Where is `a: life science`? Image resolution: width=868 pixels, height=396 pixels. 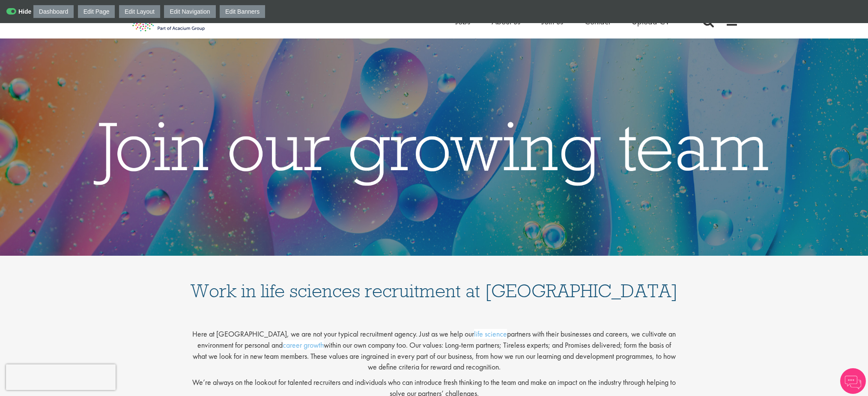
a: life science is located at coordinates (490, 334).